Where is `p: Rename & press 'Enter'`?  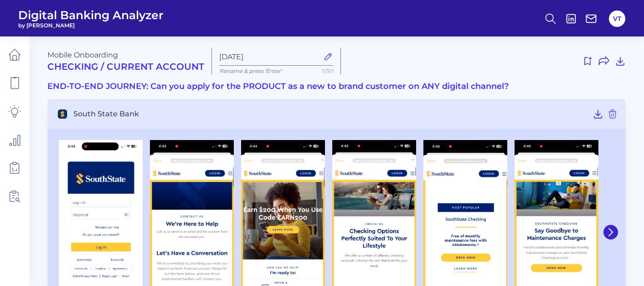 p: Rename & press 'Enter' is located at coordinates (276, 71).